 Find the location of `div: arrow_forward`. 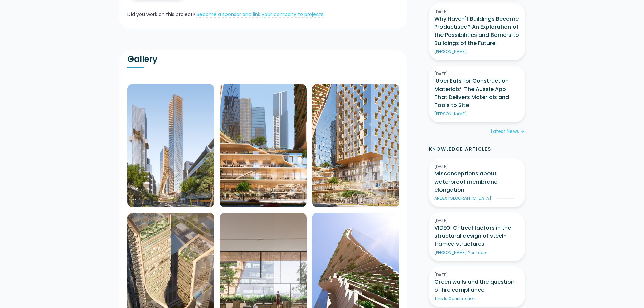

div: arrow_forward is located at coordinates (523, 131).